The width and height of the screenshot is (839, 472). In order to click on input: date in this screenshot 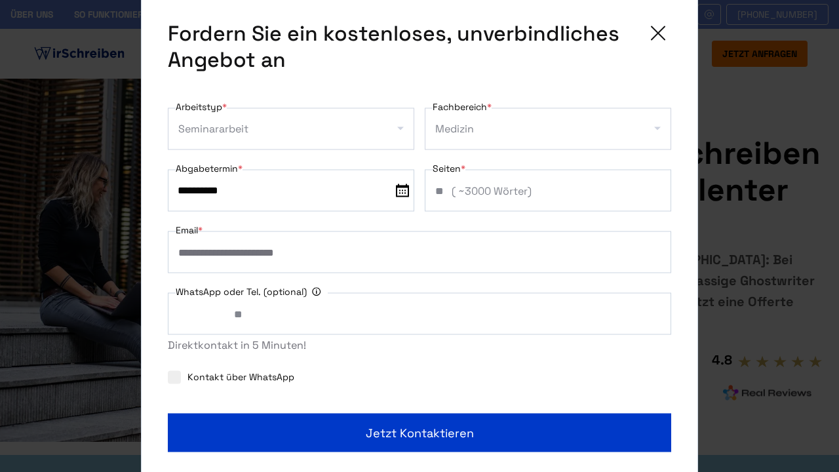, I will do `click(291, 191)`.